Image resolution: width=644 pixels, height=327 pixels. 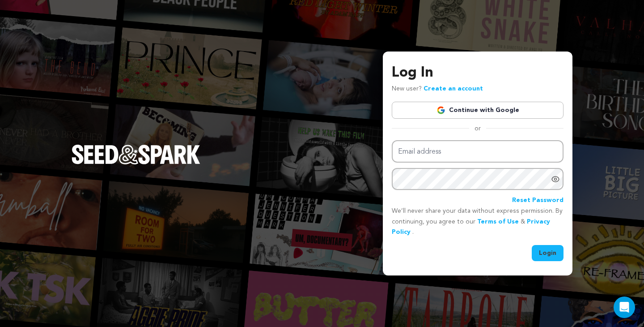 What do you see at coordinates (441, 110) in the screenshot?
I see `img: Google logo` at bounding box center [441, 110].